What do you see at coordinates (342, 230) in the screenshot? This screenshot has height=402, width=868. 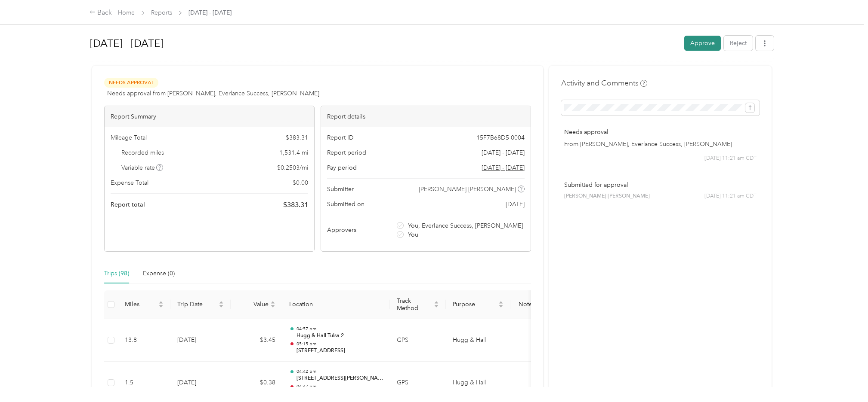 I see `span: Approvers` at bounding box center [342, 230].